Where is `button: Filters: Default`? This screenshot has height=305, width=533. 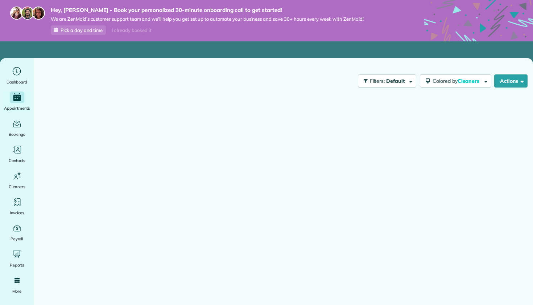
button: Filters: Default is located at coordinates (387, 81).